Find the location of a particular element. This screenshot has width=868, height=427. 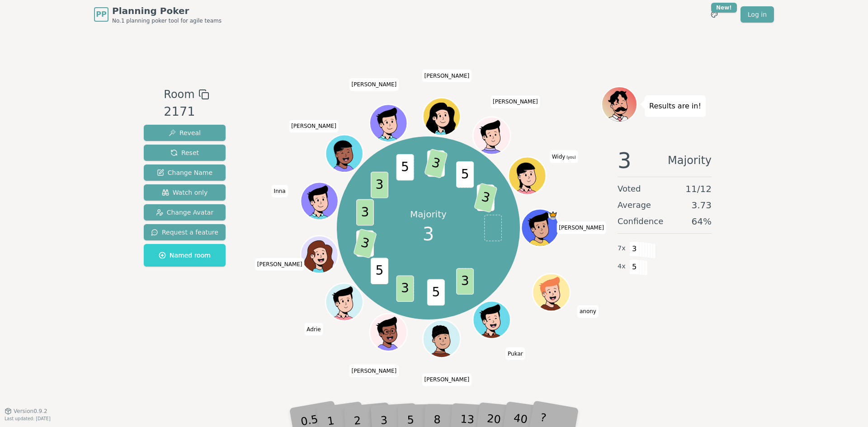

span: No.1 planning poker tool for agile teams is located at coordinates (166, 21).